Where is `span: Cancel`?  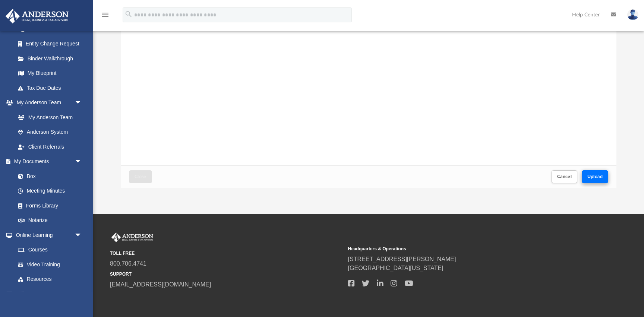
span: Cancel is located at coordinates (565, 176).